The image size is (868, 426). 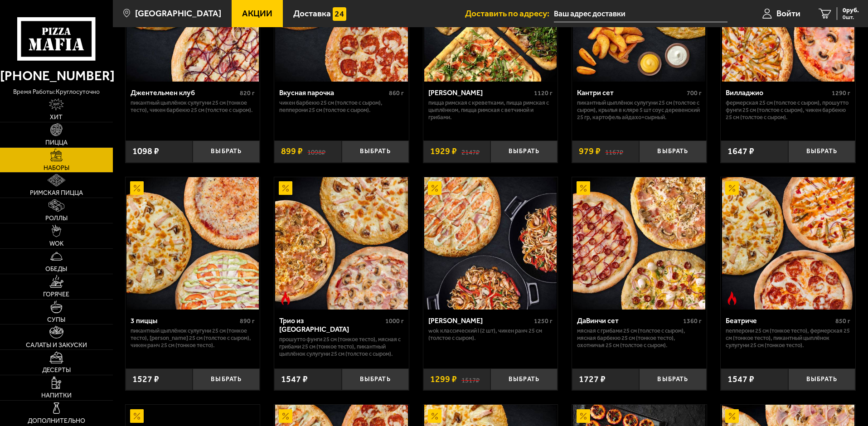 What do you see at coordinates (592, 380) in the screenshot?
I see `span: 1727 ₽` at bounding box center [592, 380].